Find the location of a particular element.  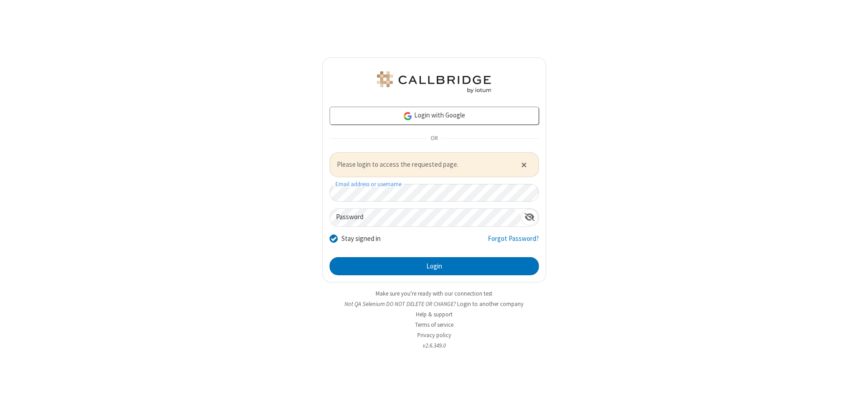

input: Password is located at coordinates (425, 217).